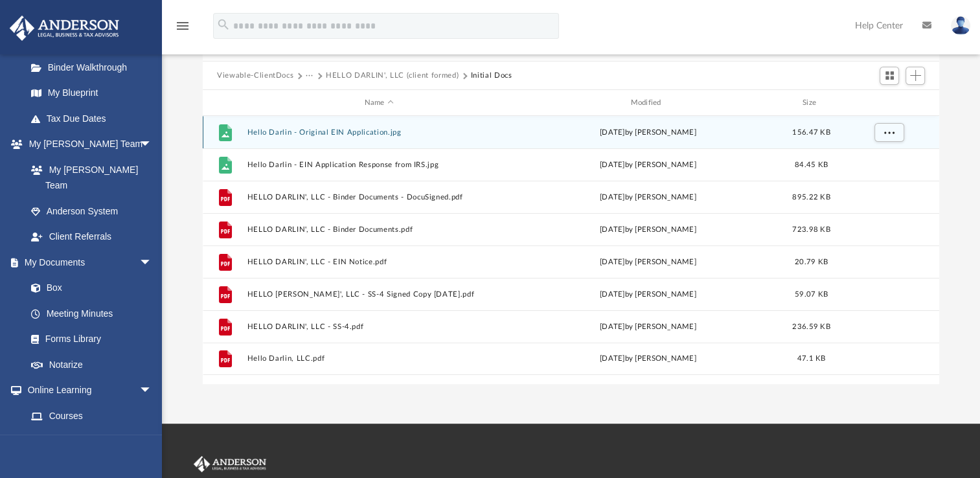 The height and width of the screenshot is (478, 980). What do you see at coordinates (648, 103) in the screenshot?
I see `div: Modified` at bounding box center [648, 103].